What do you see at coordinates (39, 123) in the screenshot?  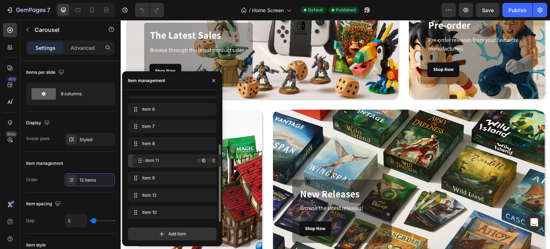 I see `div: Display` at bounding box center [39, 123].